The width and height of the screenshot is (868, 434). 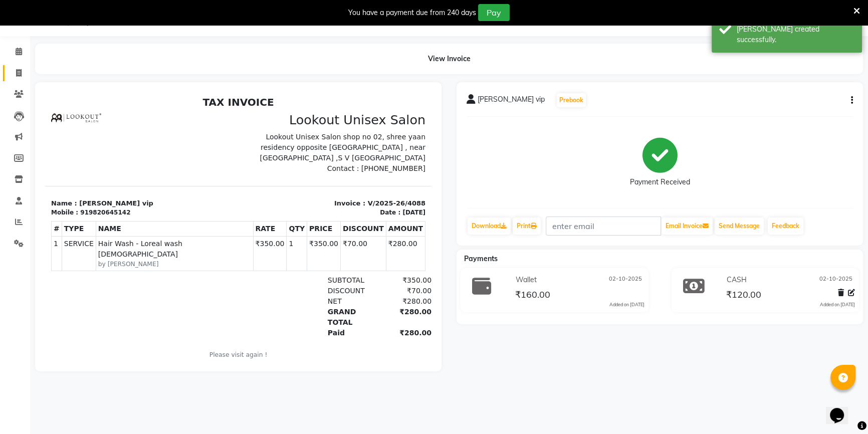 I want to click on span: Wallet, so click(x=526, y=280).